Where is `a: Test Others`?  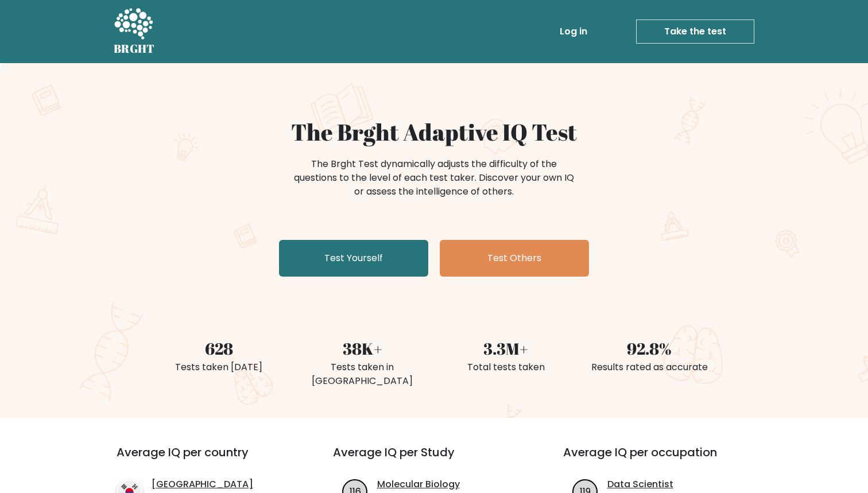
a: Test Others is located at coordinates (514, 258).